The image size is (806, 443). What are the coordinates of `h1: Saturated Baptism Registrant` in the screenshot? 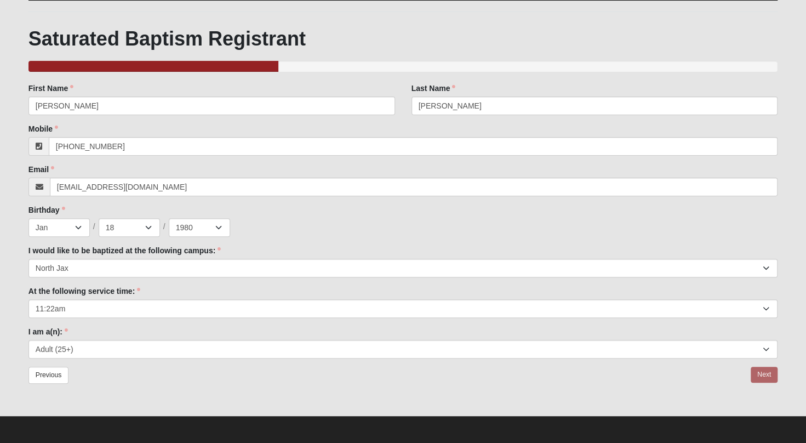 It's located at (403, 38).